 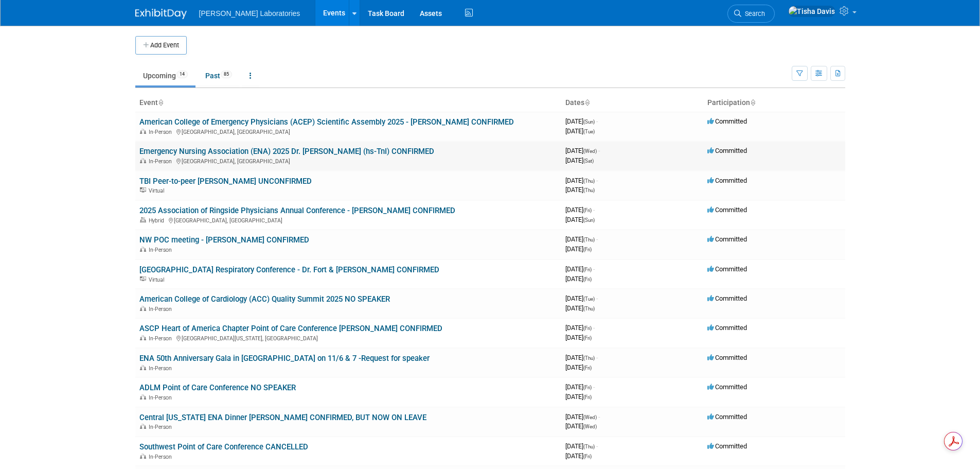 I want to click on a: Sort by Event Name, so click(x=160, y=102).